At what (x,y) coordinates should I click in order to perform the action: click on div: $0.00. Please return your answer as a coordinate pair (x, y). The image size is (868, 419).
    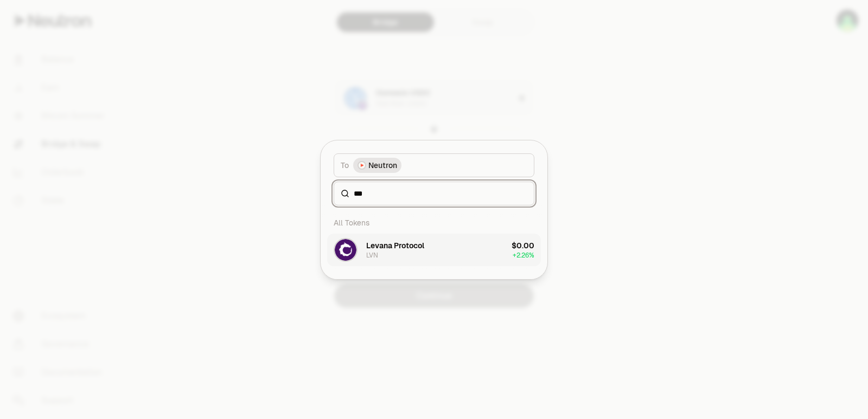
    Looking at the image, I should click on (523, 246).